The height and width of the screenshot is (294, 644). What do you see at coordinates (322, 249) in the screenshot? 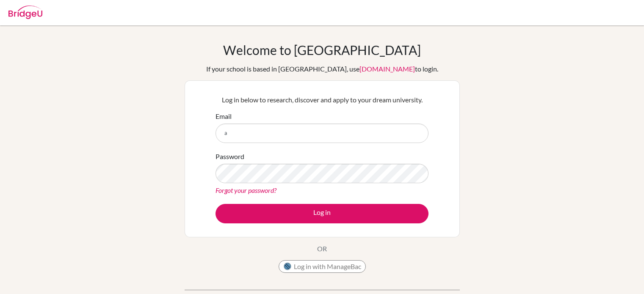
I see `p: OR` at bounding box center [322, 249].